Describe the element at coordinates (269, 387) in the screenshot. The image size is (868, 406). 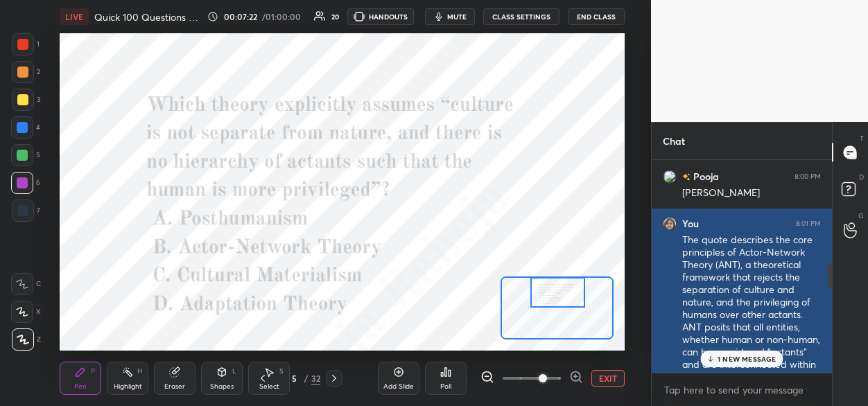
I see `div: Select` at that location.